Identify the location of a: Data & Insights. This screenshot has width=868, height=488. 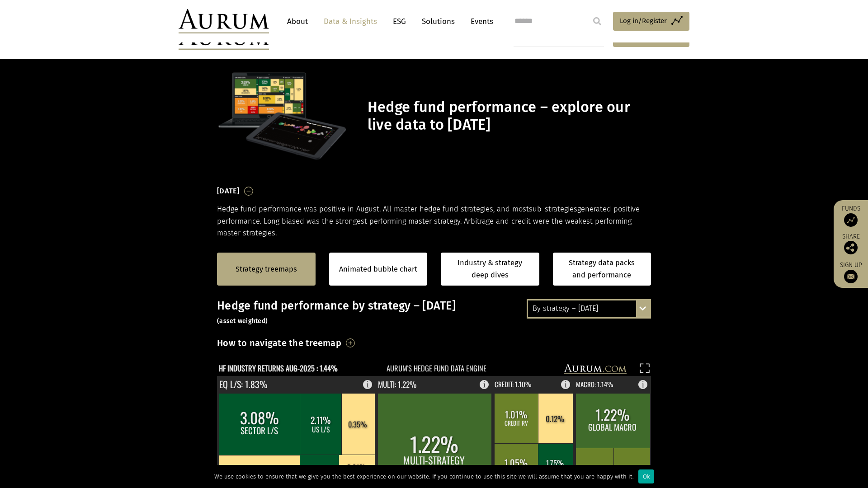
(351, 22).